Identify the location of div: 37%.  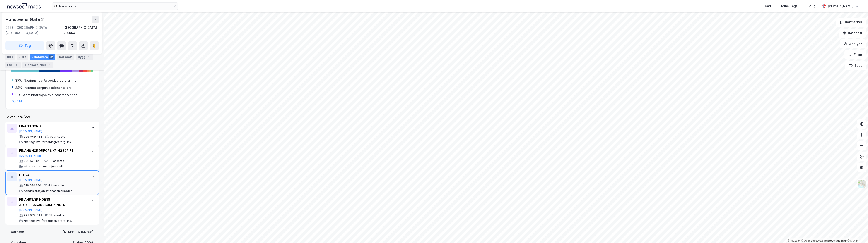
(19, 81).